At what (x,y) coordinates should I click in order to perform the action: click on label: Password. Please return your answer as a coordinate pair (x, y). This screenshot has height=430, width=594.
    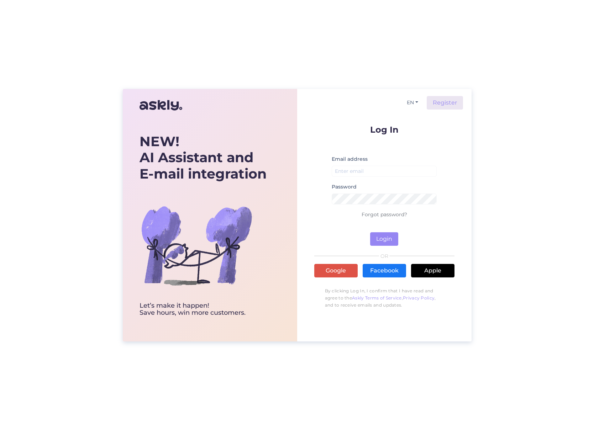
    Looking at the image, I should click on (344, 187).